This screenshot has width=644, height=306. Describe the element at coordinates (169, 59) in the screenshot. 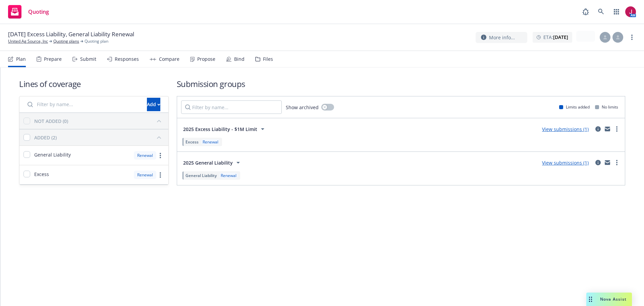

I see `div: Compare` at that location.